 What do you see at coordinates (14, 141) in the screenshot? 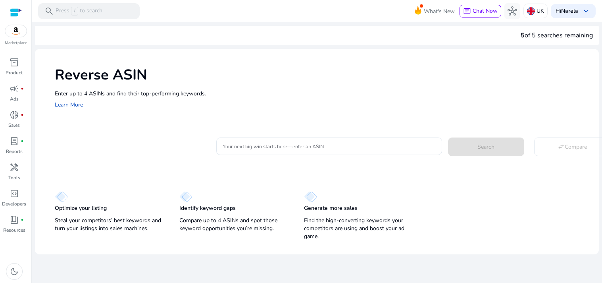
I see `span: lab_profile` at bounding box center [14, 141].